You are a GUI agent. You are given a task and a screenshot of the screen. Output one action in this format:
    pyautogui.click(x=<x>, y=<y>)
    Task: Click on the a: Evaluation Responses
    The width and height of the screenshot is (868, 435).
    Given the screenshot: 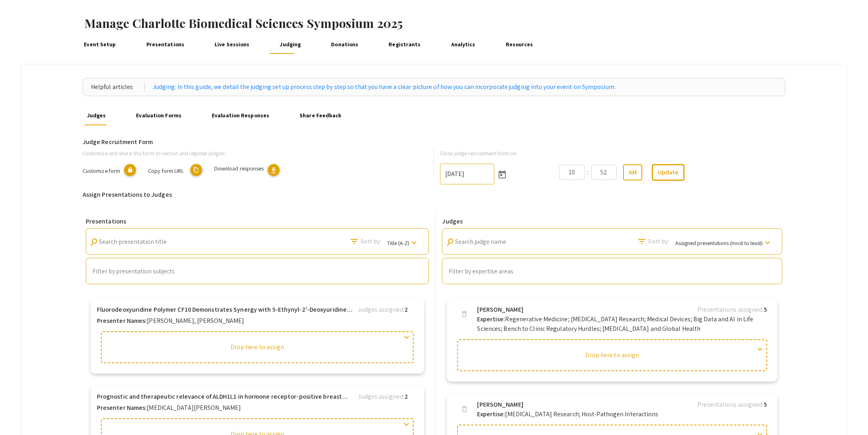 What is the action you would take?
    pyautogui.click(x=241, y=116)
    